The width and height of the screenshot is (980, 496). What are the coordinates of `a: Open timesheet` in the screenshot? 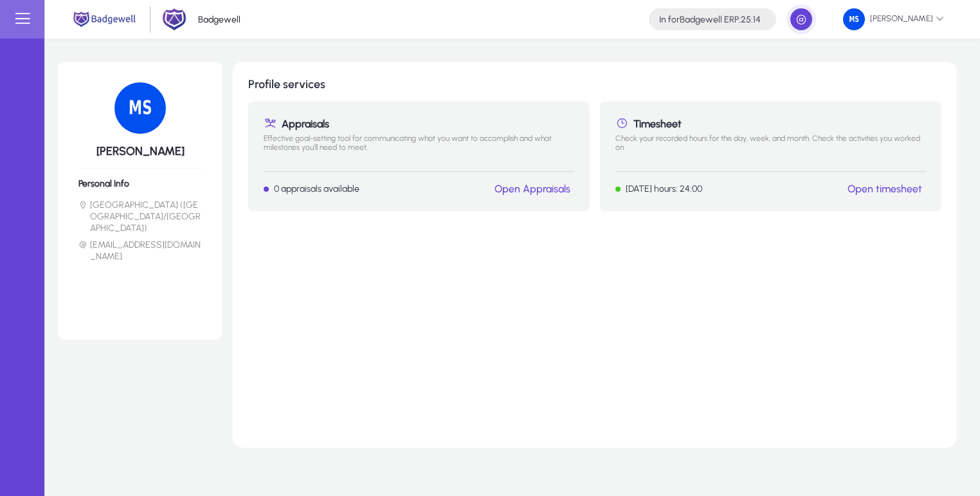 It's located at (885, 188).